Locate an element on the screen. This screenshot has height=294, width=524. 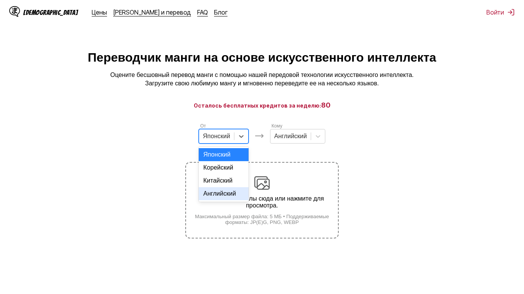
div: Японский is located at coordinates (223, 155).